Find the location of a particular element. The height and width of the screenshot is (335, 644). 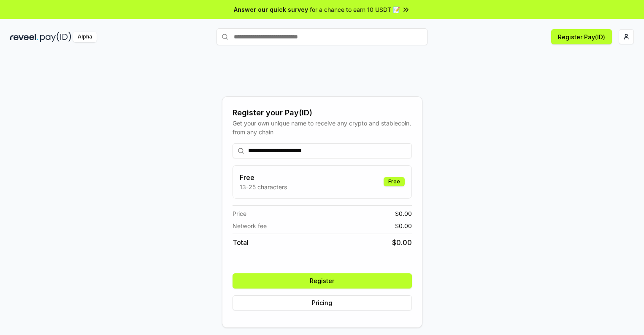

span: Price is located at coordinates (239, 213).